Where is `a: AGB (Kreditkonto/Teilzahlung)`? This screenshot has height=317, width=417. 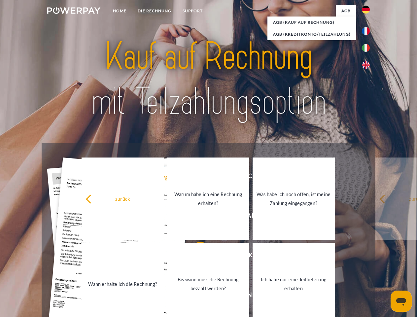 a: AGB (Kreditkonto/Teilzahlung) is located at coordinates (311, 34).